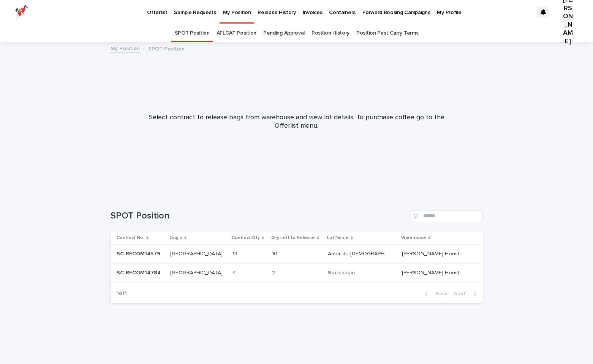 The image size is (593, 364). I want to click on a: AFLOAT Position, so click(236, 33).